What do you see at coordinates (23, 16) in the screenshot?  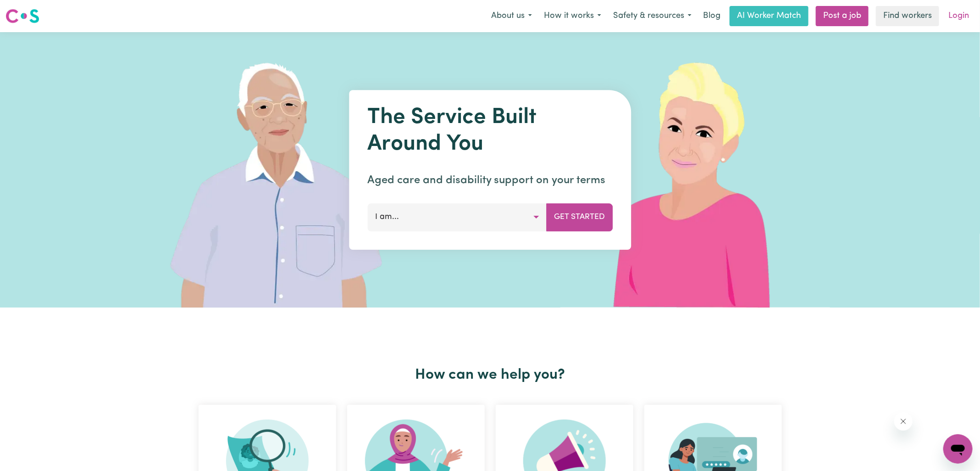 I see `a: Careseekers logo` at bounding box center [23, 16].